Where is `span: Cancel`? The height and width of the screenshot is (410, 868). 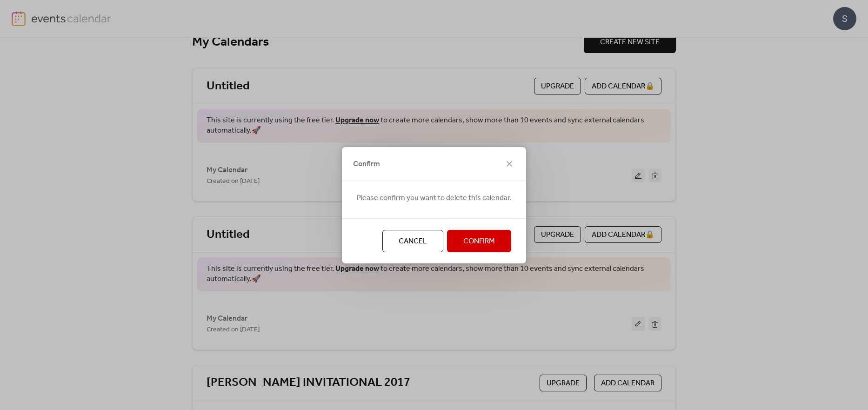 span: Cancel is located at coordinates (413, 242).